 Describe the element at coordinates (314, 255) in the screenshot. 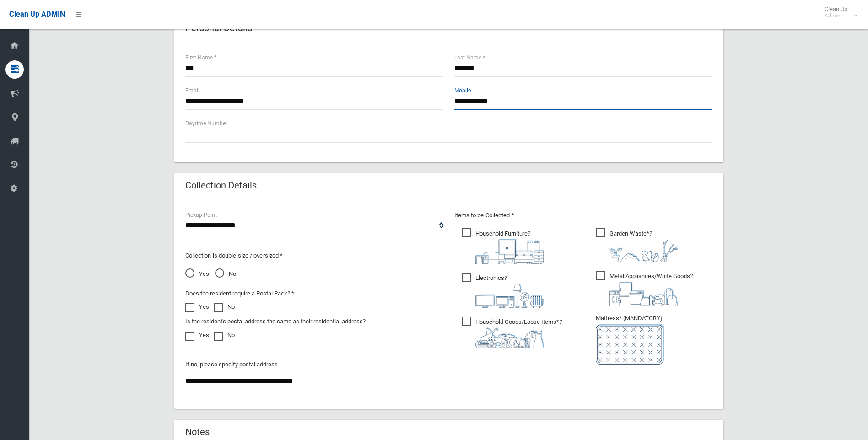

I see `p: Collection is double size / oversized *` at that location.